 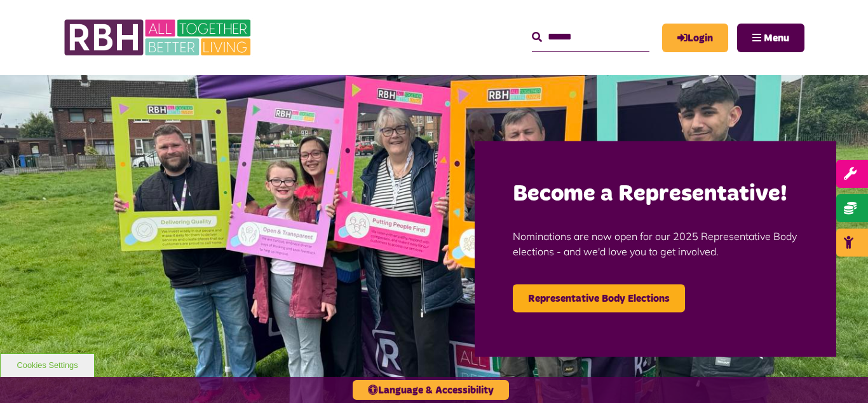 What do you see at coordinates (655, 243) in the screenshot?
I see `p: Nominations are now open for our 2025 Representative Body elections - and we'd love you to get in...` at bounding box center [655, 243].